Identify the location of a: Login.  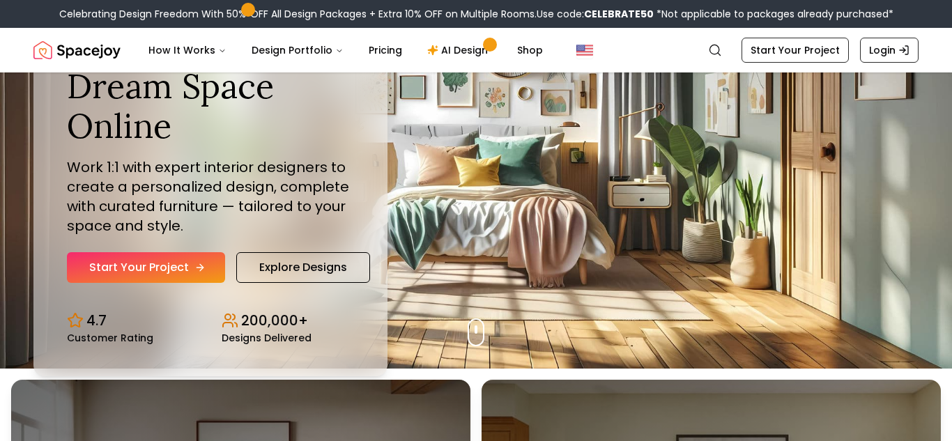
(889, 50).